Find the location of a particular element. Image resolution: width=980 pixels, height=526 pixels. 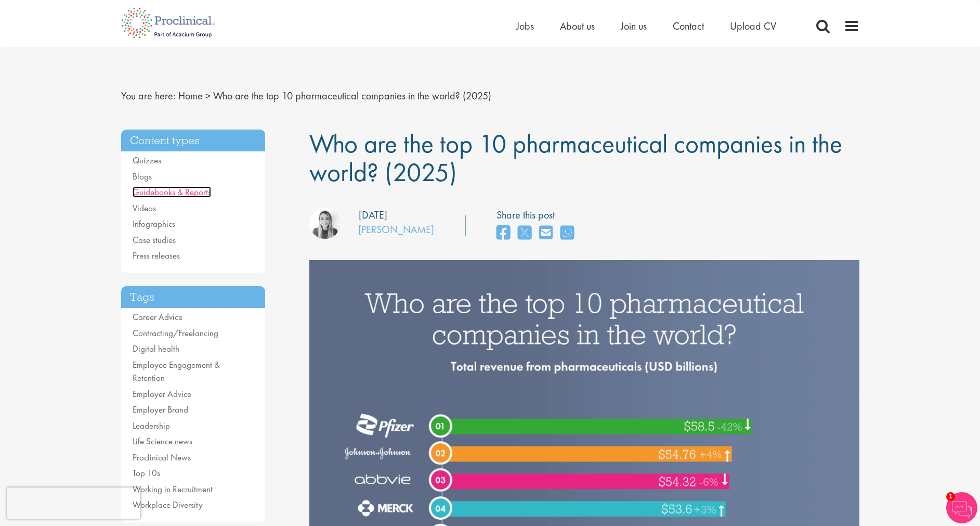

a: share on whats app is located at coordinates (567, 233).